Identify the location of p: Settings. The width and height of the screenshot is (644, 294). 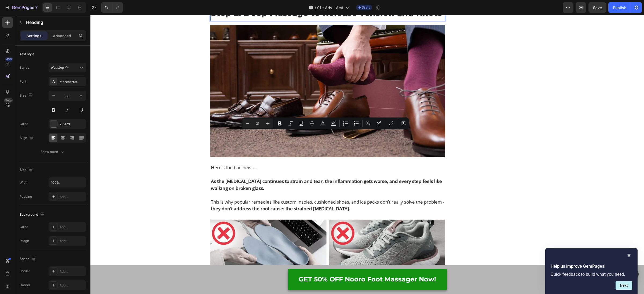
(34, 36).